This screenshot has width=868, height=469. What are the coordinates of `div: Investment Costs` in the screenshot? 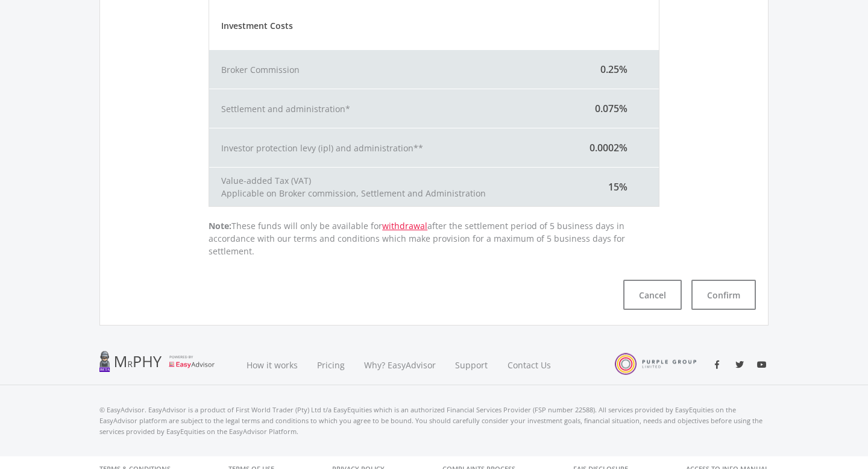 It's located at (434, 25).